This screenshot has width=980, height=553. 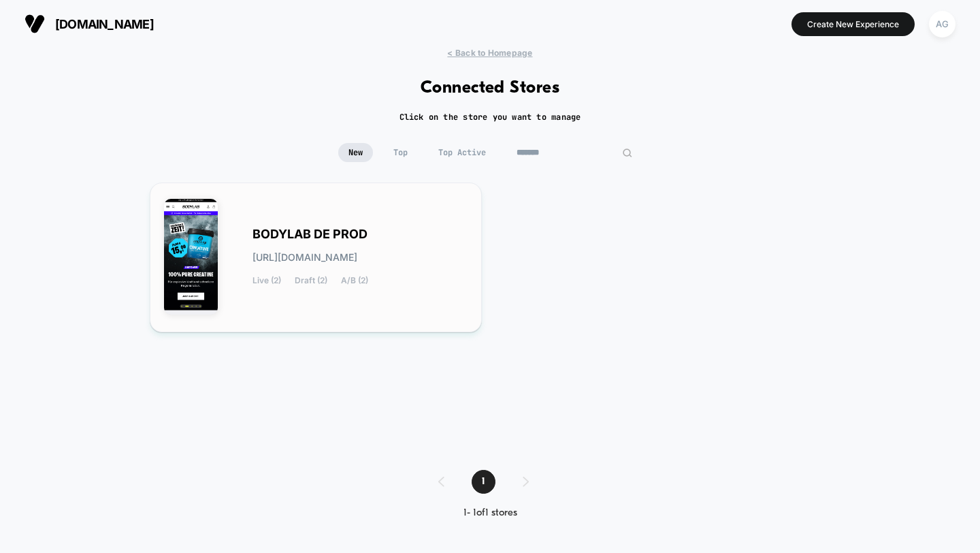 What do you see at coordinates (35, 24) in the screenshot?
I see `img: Visually logo` at bounding box center [35, 24].